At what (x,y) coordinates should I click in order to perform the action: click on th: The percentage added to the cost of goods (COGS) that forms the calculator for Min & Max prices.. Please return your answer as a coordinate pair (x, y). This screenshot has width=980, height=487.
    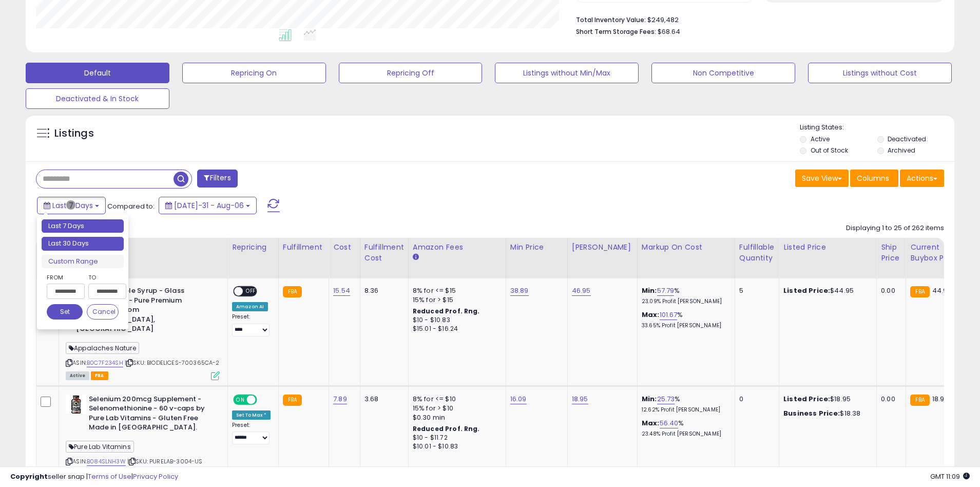
    Looking at the image, I should click on (686, 258).